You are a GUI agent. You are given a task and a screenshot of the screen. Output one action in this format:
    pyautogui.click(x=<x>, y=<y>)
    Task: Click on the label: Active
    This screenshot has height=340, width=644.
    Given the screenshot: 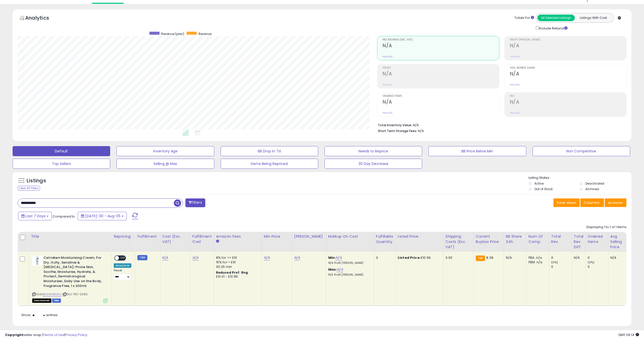 What is the action you would take?
    pyautogui.click(x=539, y=183)
    